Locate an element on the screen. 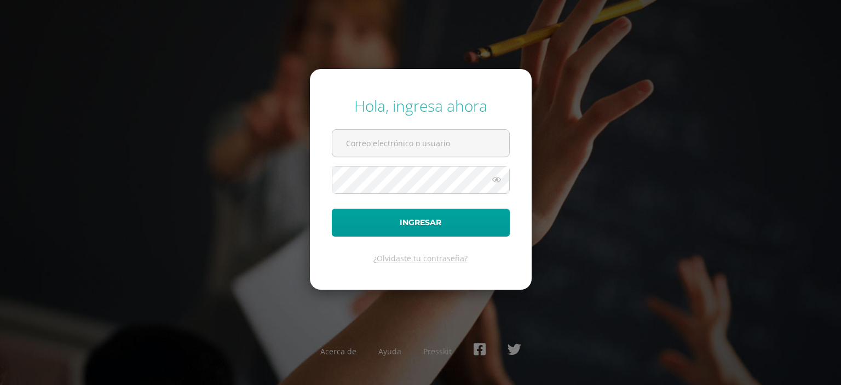  a: Ayuda is located at coordinates (390, 351).